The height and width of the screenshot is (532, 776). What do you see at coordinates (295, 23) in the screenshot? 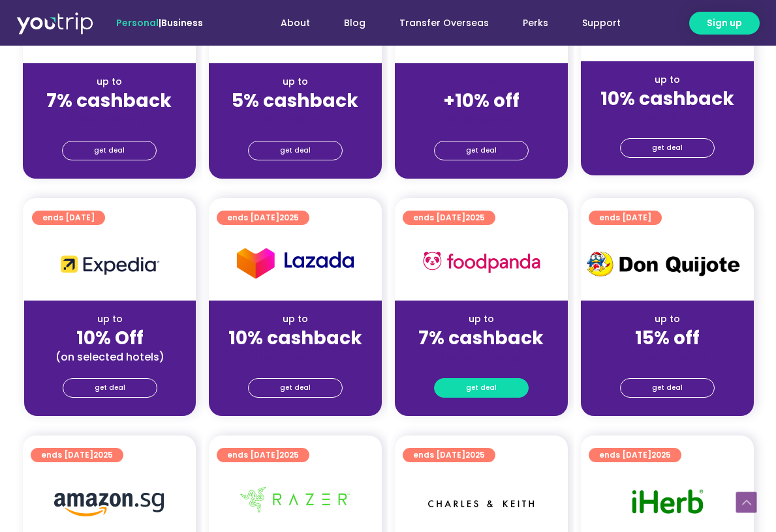
I see `a: About` at bounding box center [295, 23].